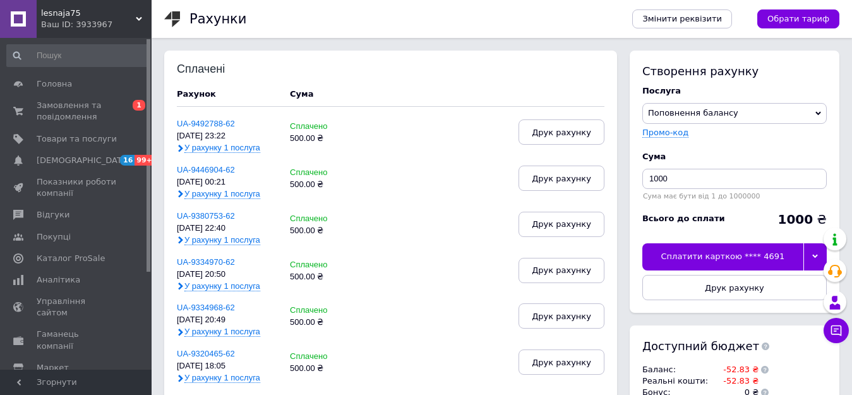 This screenshot has height=395, width=852. I want to click on a: UA-9334968-62, so click(206, 307).